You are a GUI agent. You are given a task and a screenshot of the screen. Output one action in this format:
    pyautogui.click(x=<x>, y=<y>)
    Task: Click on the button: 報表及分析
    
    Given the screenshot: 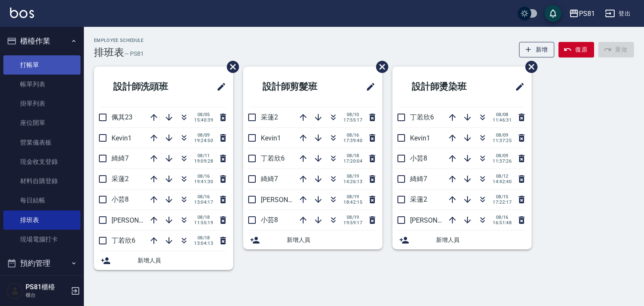 What is the action you would take?
    pyautogui.click(x=42, y=285)
    